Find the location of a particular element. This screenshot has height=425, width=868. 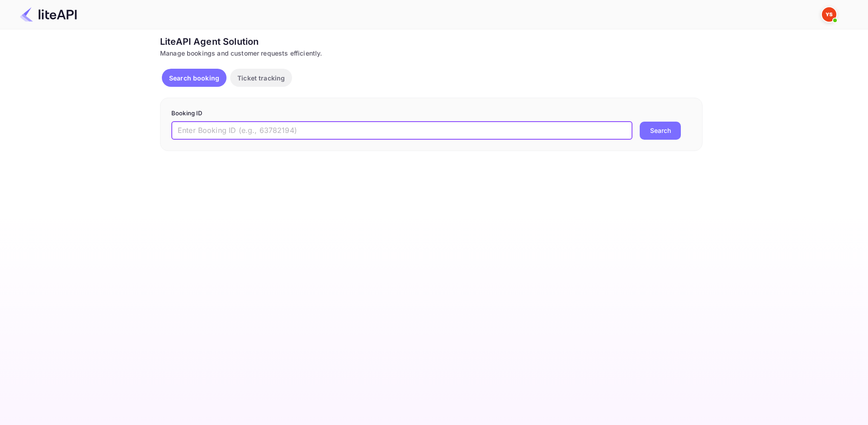

input: Enter Booking ID (e.g., 63782194) is located at coordinates (402, 131).